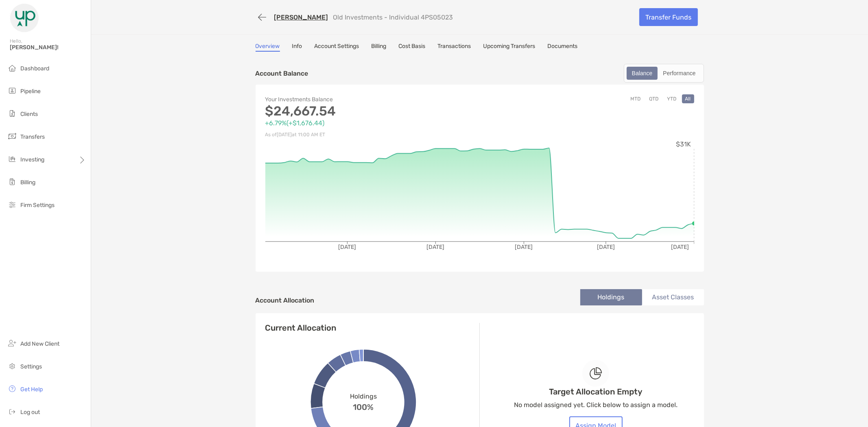 The width and height of the screenshot is (868, 427). Describe the element at coordinates (282, 73) in the screenshot. I see `p: Account Balance` at that location.